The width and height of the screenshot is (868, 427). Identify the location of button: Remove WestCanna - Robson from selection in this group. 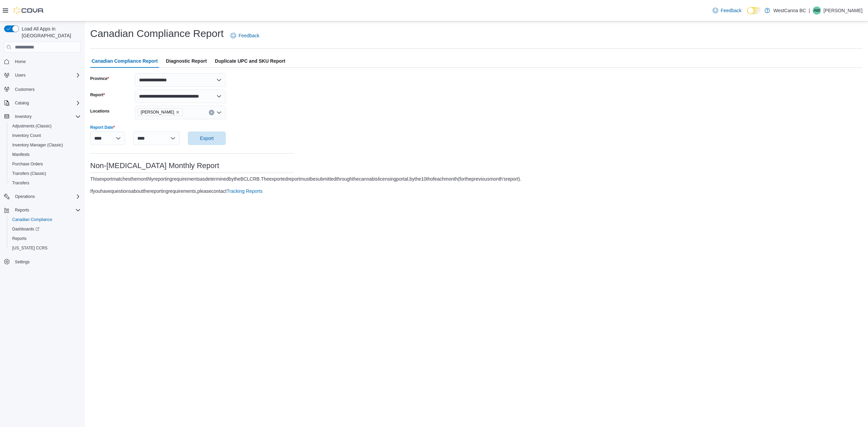
(178, 112).